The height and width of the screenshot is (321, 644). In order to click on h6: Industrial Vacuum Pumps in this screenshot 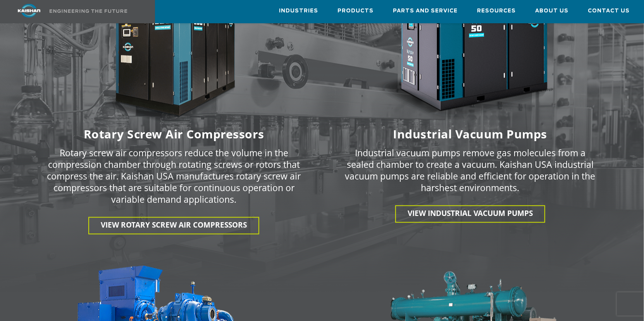, I will do `click(470, 135)`.